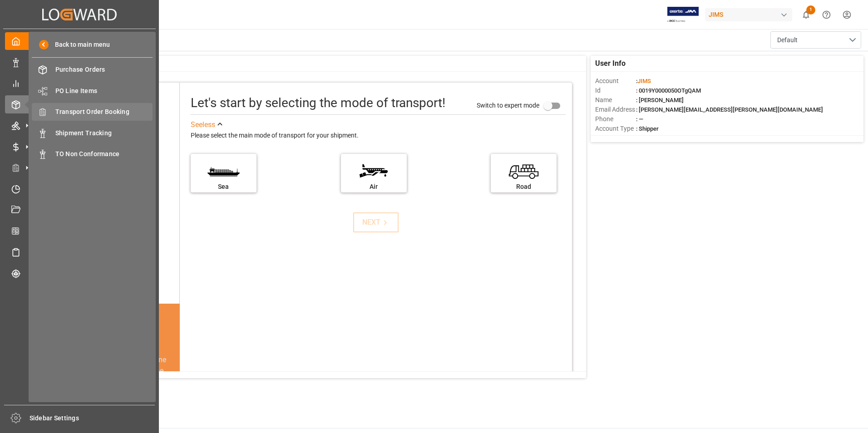 This screenshot has width=868, height=433. What do you see at coordinates (787, 40) in the screenshot?
I see `span: Default` at bounding box center [787, 40].